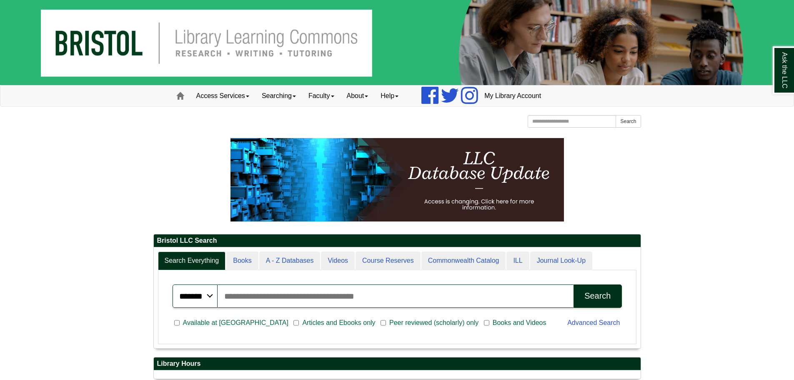  Describe the element at coordinates (486, 323) in the screenshot. I see `input: Books and Videos` at that location.